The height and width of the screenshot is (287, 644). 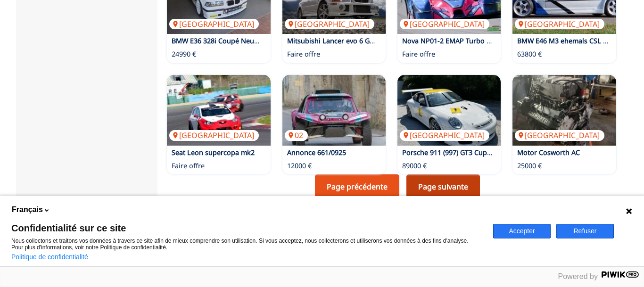 I want to click on a: Nova NP01-2 EMAP Turbo 1750, so click(x=452, y=40).